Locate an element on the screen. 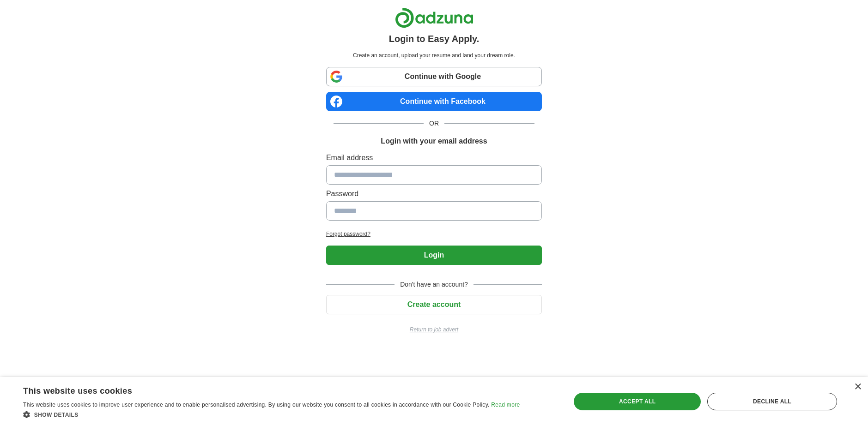  span: OR is located at coordinates (434, 123).